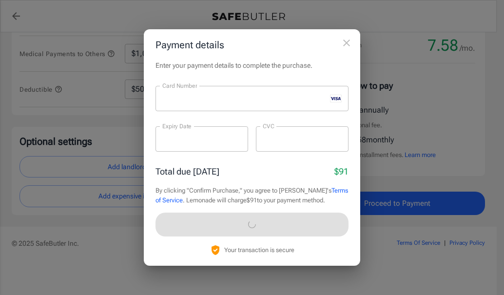  I want to click on p: $91, so click(341, 171).